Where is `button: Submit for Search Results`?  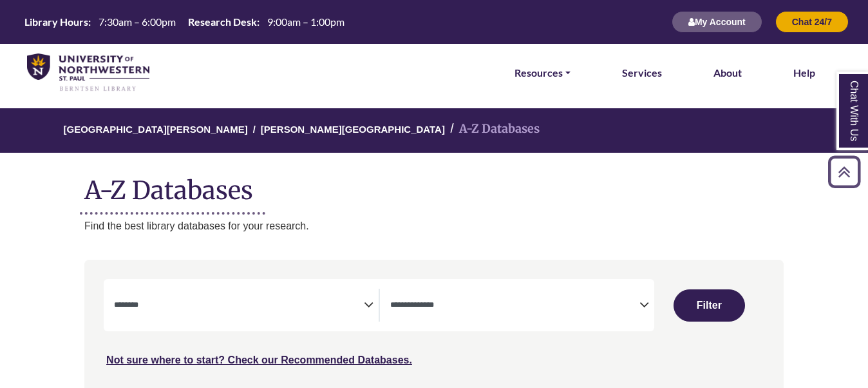 button: Submit for Search Results is located at coordinates (708, 305).